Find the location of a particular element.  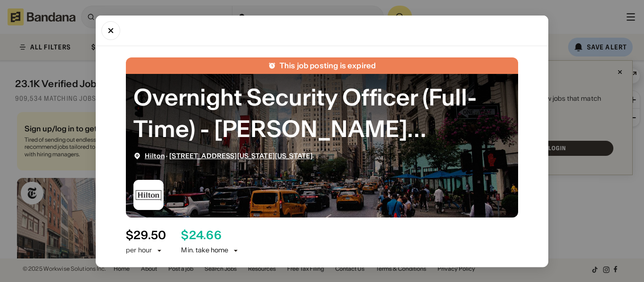

span: Hilton is located at coordinates (155, 156).